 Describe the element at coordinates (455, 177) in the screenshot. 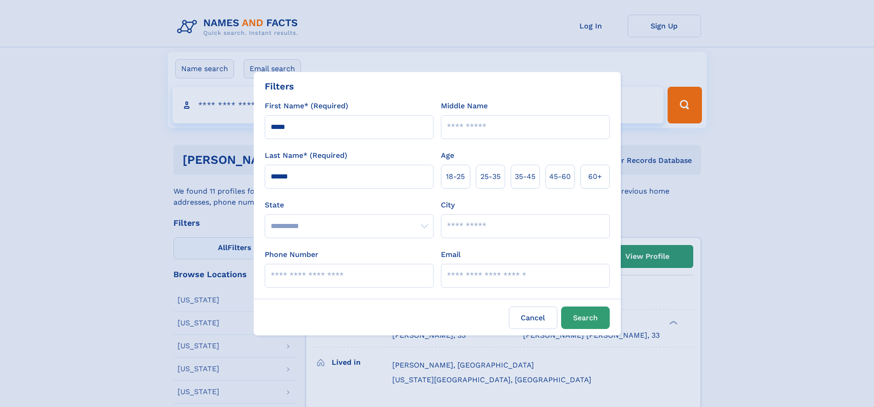

I see `span: 18‑25` at that location.